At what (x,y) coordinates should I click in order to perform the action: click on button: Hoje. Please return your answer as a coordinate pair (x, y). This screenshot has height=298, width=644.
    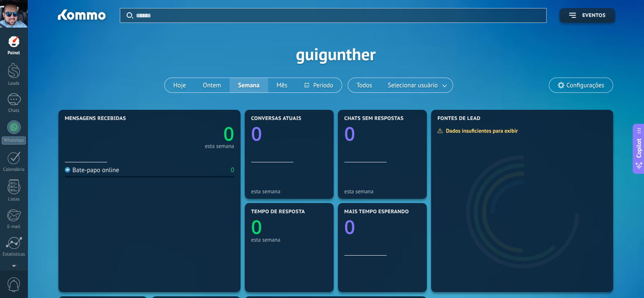
    Looking at the image, I should click on (180, 85).